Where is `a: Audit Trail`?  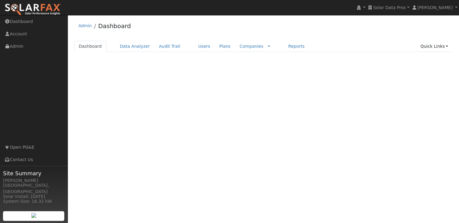
a: Audit Trail is located at coordinates (170, 46).